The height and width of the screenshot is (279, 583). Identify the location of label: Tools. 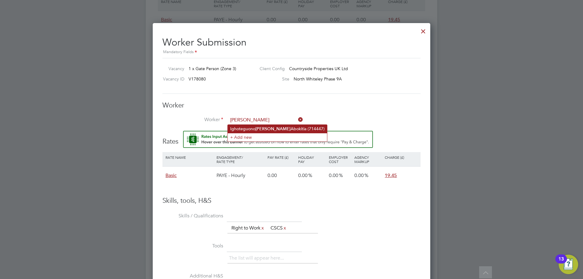
(193, 246).